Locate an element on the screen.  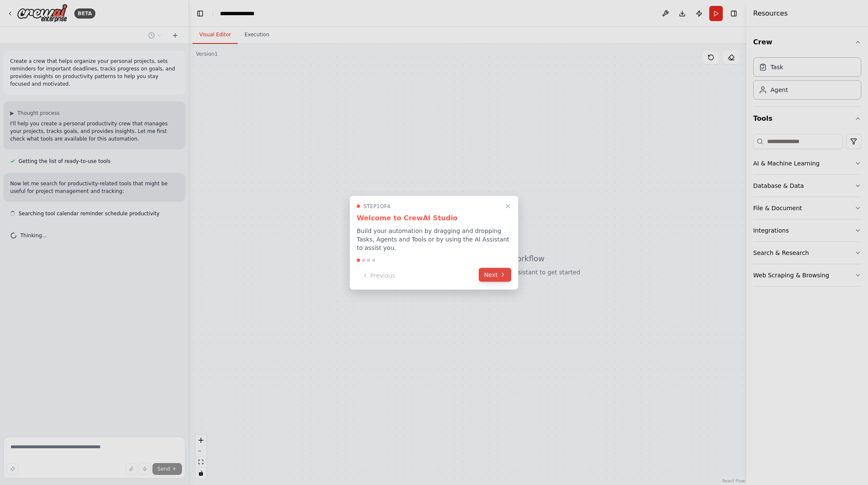
p: Build your automation by dragging and dropping Tasks, Agents and Tools or by using the AI Assista... is located at coordinates (434, 239).